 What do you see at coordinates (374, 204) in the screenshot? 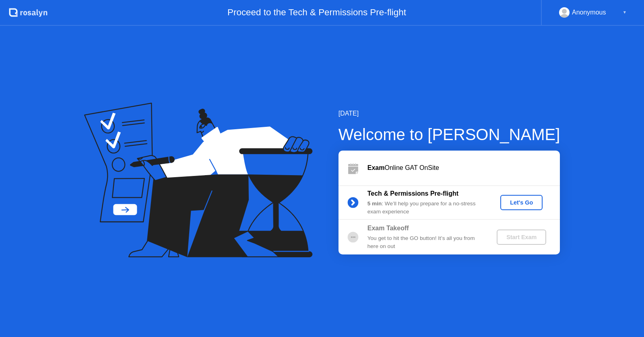
I see `b: 5 min` at bounding box center [374, 204].